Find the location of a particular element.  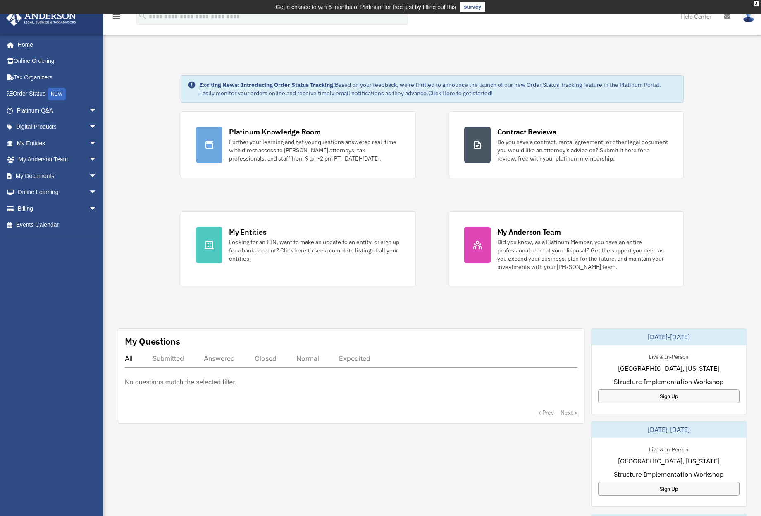

strong: Exciting News: Introducing Order Status Tracking! is located at coordinates (267, 85).